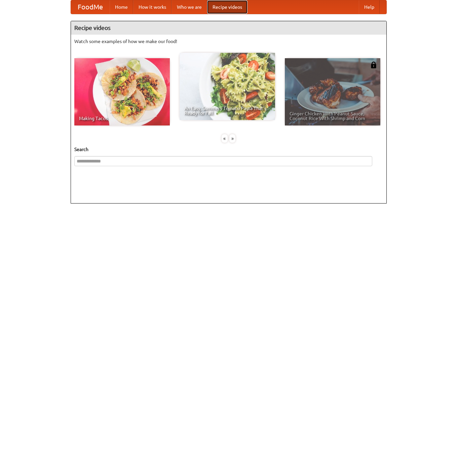  I want to click on p: Watch some examples of how we make our food!, so click(229, 41).